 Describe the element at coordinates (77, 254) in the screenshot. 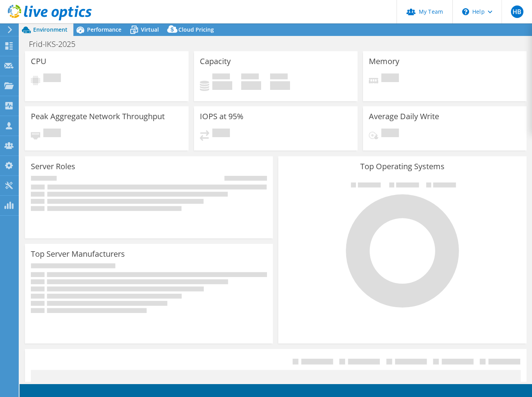

I see `h3: Top Server Manufacturers` at that location.